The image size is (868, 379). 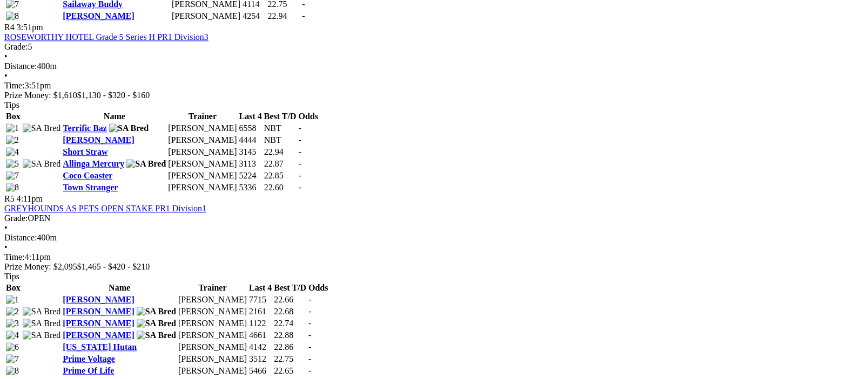 What do you see at coordinates (13, 164) in the screenshot?
I see `img: 5` at bounding box center [13, 164].